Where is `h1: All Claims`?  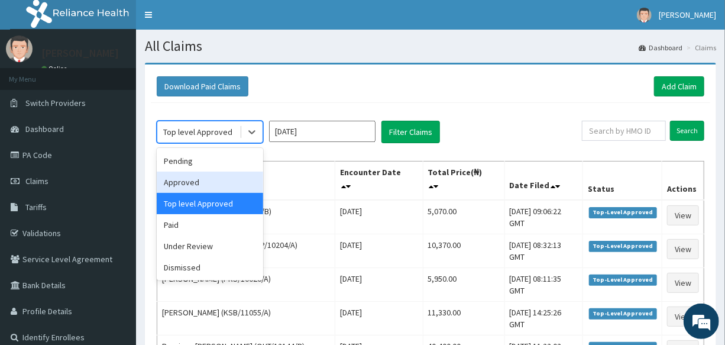
h1: All Claims is located at coordinates (431, 46).